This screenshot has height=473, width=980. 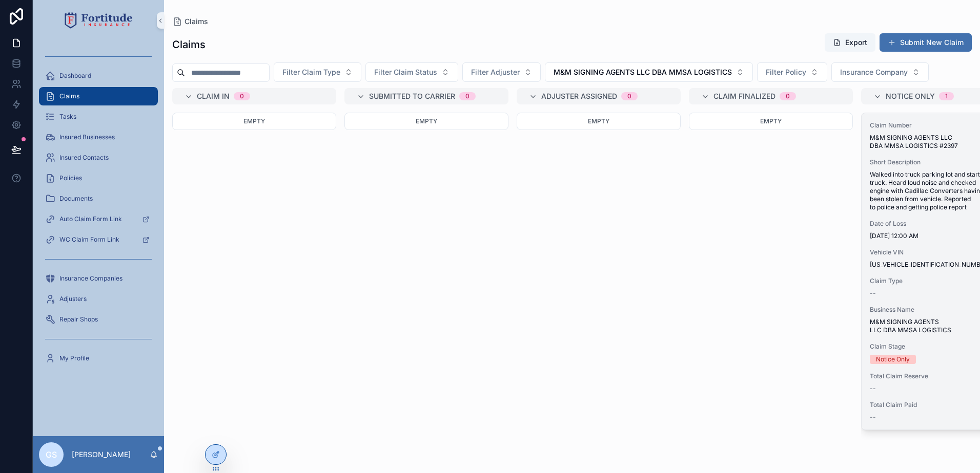 I want to click on a: Documents, so click(x=99, y=199).